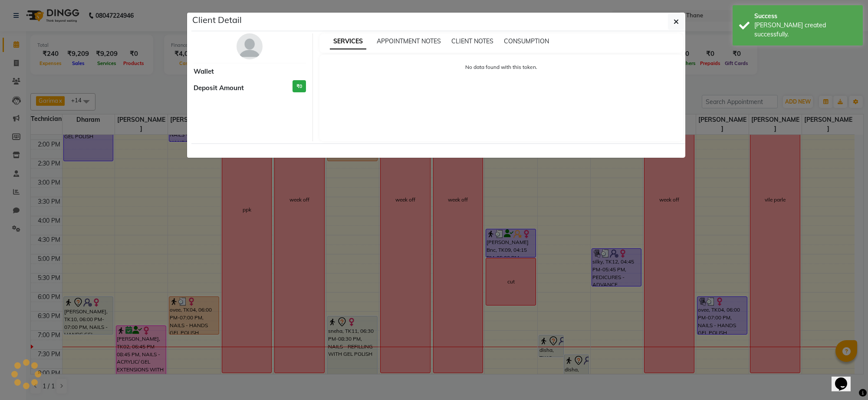  What do you see at coordinates (409, 41) in the screenshot?
I see `span: APPOINTMENT NOTES` at bounding box center [409, 41].